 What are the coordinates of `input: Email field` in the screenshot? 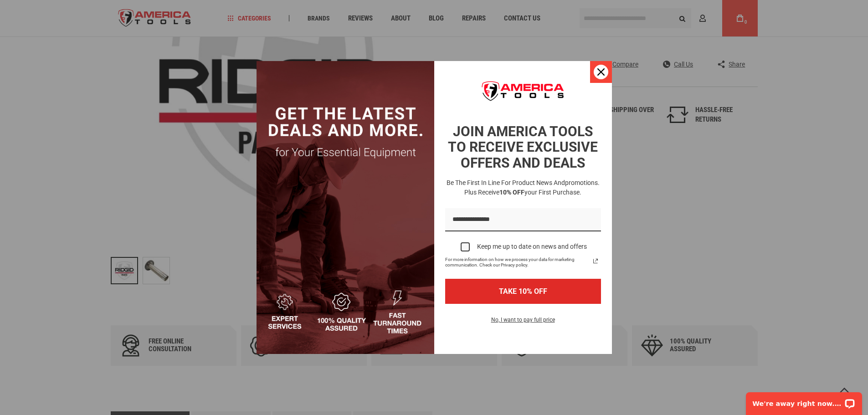 It's located at (523, 220).